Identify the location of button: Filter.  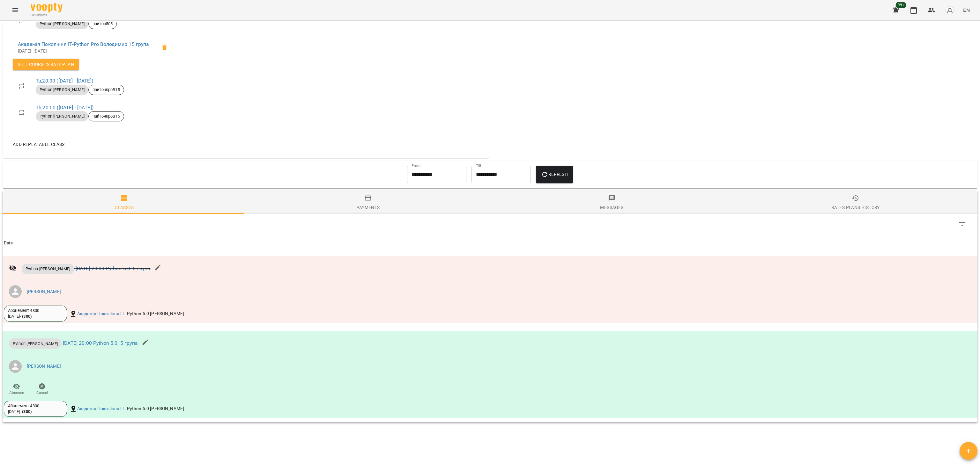
(962, 224).